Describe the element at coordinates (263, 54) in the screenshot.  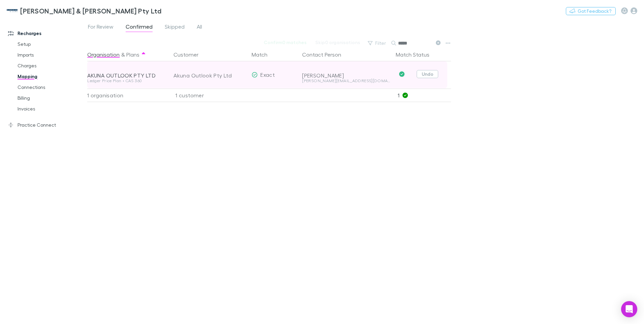
I see `button: Match` at that location.